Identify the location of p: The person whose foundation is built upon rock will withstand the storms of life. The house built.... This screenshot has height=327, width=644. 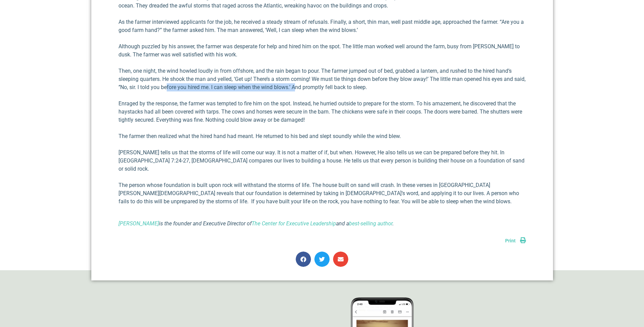
(322, 193).